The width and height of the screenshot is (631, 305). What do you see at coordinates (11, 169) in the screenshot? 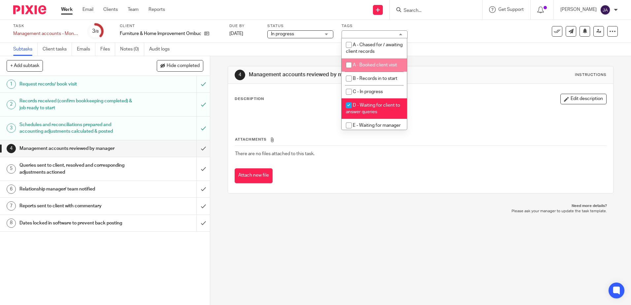
I see `div: 5` at bounding box center [11, 169].